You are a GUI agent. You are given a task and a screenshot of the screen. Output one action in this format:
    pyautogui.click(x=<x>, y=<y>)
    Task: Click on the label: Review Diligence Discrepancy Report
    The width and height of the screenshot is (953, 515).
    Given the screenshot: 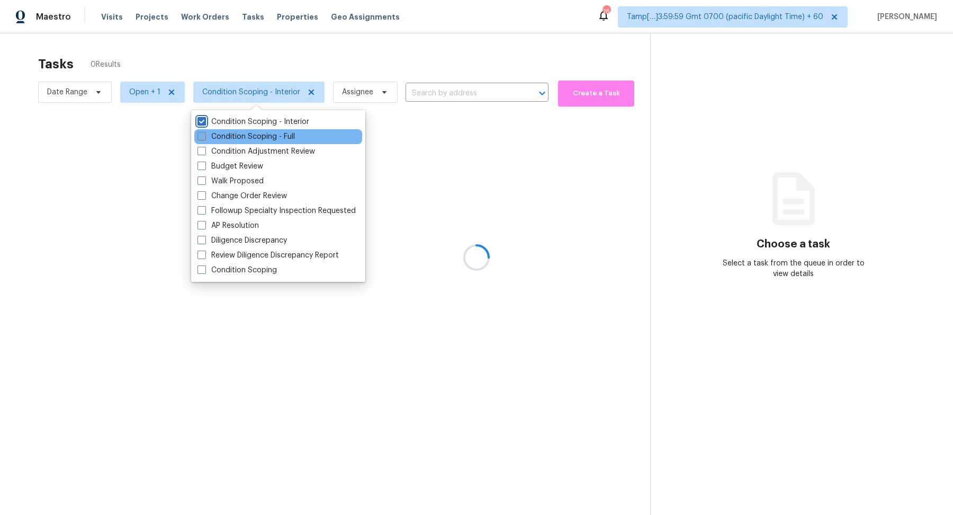 What is the action you would take?
    pyautogui.click(x=268, y=255)
    